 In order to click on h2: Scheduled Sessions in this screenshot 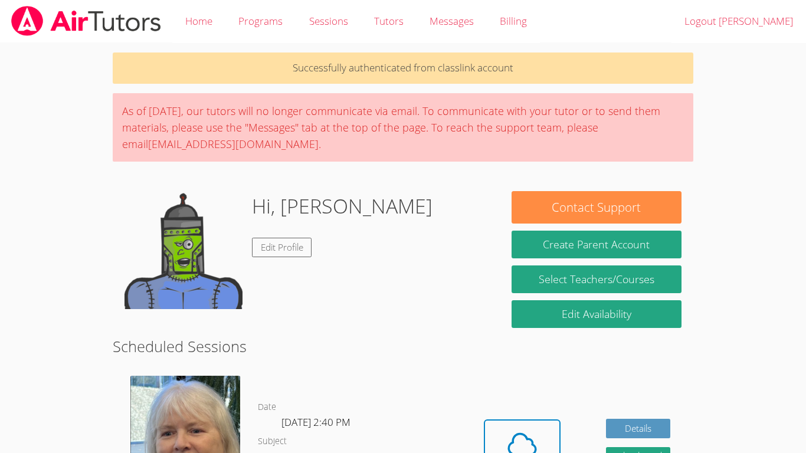, I will do `click(403, 346)`.